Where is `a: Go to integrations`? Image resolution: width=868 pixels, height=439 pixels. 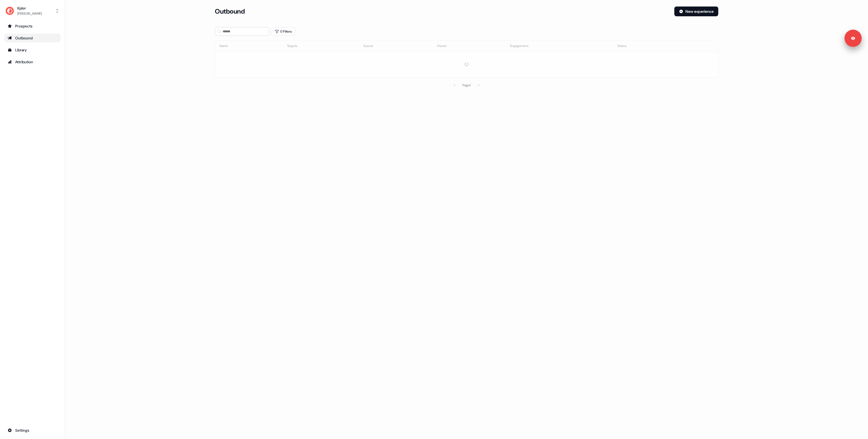
a: Go to integrations is located at coordinates (32, 431).